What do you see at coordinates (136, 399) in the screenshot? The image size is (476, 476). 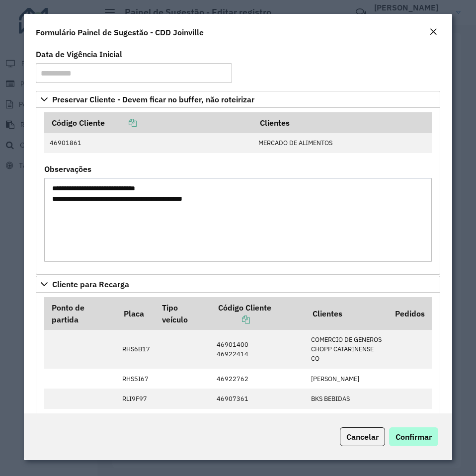 I see `td: RLI9F97` at bounding box center [136, 399].